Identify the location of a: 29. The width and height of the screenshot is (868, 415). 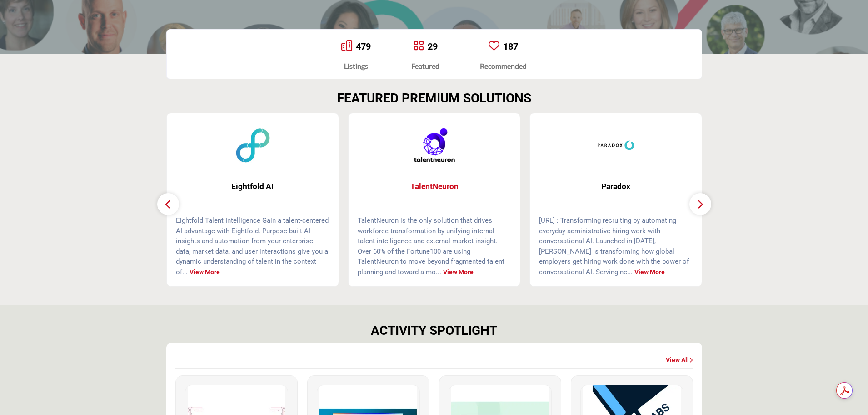
(433, 47).